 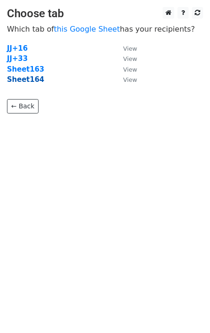 What do you see at coordinates (105, 13) in the screenshot?
I see `h3: Choose tab` at bounding box center [105, 13].